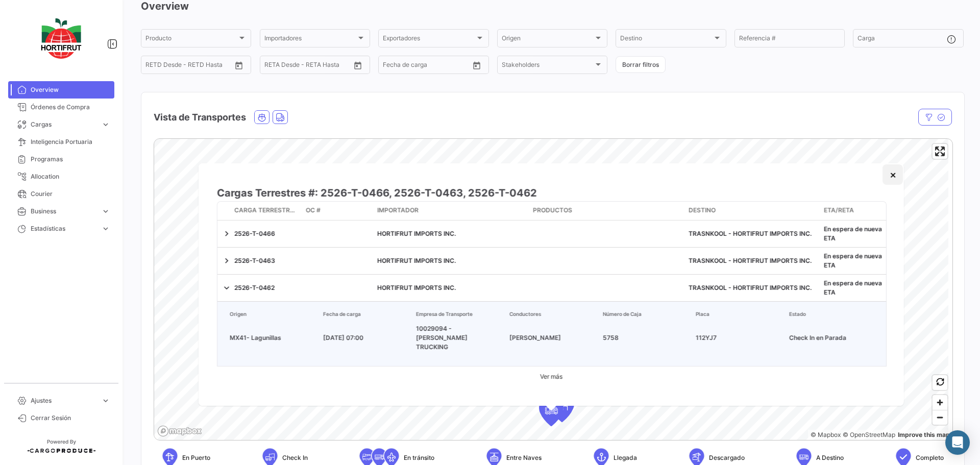  I want to click on datatable-header-cell: Destino, so click(752, 211).